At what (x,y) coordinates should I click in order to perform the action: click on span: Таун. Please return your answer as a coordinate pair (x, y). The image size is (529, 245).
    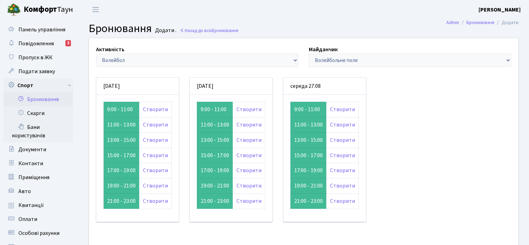
    Looking at the image, I should click on (48, 10).